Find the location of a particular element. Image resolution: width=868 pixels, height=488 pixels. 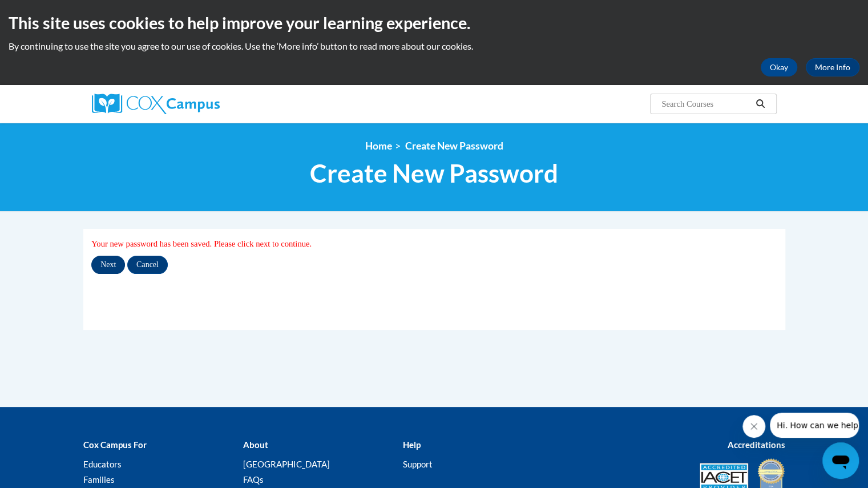

span: Your new password has been saved. Please click next to continue. is located at coordinates (202, 243).